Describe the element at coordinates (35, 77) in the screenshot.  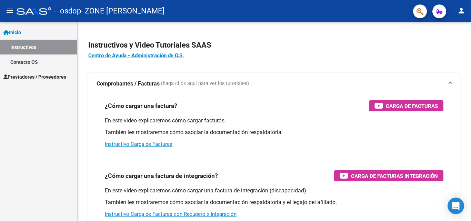
I see `span: Prestadores / Proveedores` at that location.